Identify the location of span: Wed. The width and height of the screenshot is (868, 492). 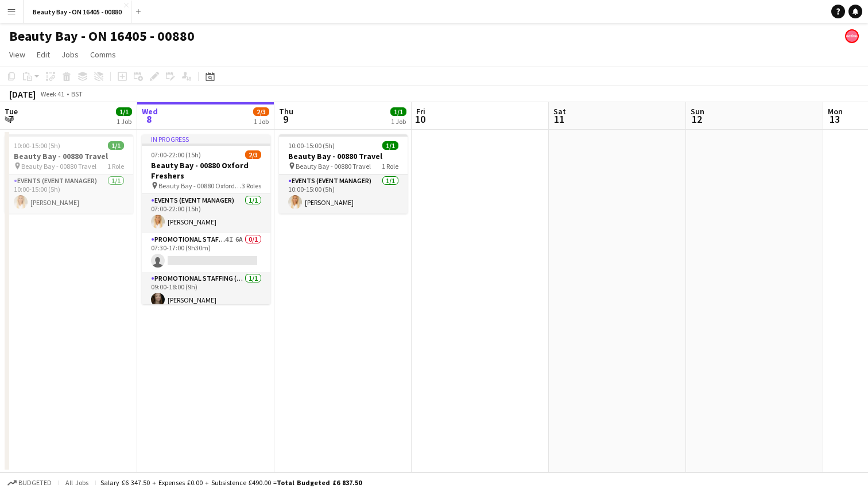
(150, 111).